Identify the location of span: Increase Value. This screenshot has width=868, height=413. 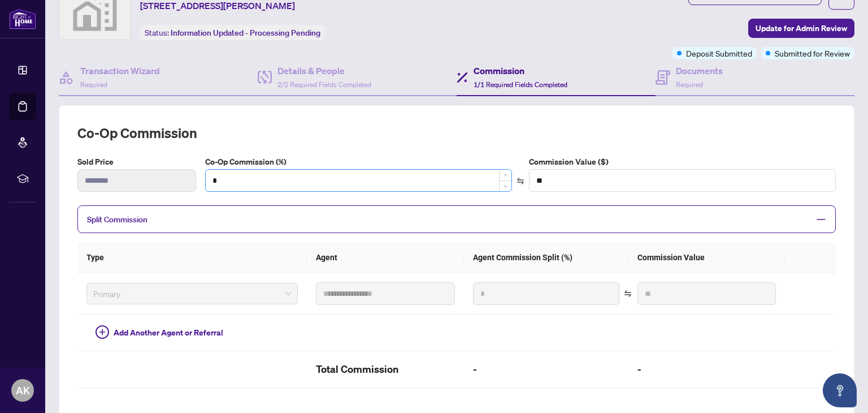
(505, 175).